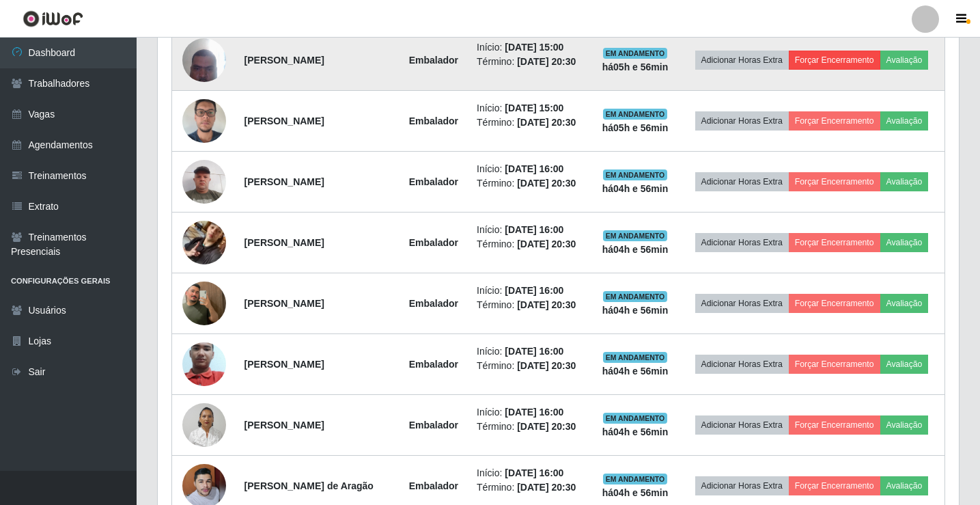 Image resolution: width=980 pixels, height=505 pixels. I want to click on img: 1746137035035.jpeg, so click(204, 242).